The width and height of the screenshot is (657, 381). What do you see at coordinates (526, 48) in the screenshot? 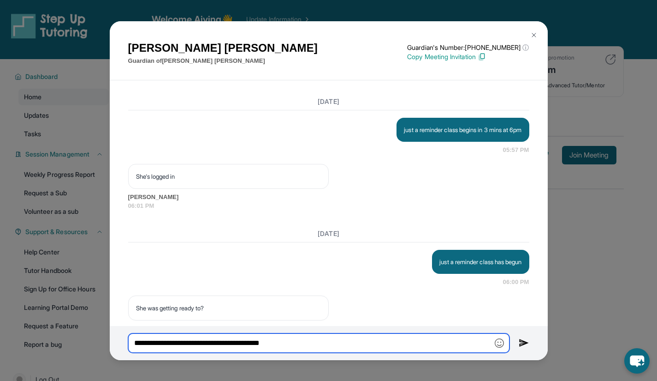
I see `span: ⓘ` at bounding box center [526, 48].